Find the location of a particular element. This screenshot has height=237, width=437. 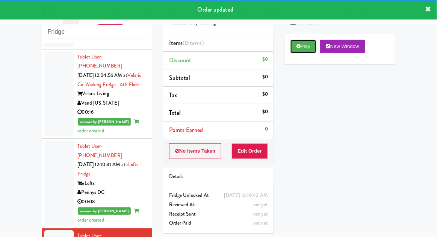

div: eLofts is located at coordinates (112, 184).